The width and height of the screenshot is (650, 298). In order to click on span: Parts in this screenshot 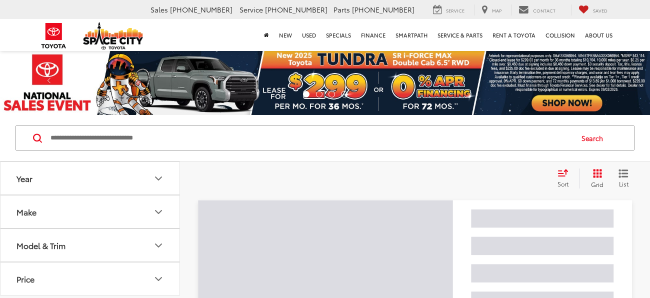, I will do `click(342, 10)`.